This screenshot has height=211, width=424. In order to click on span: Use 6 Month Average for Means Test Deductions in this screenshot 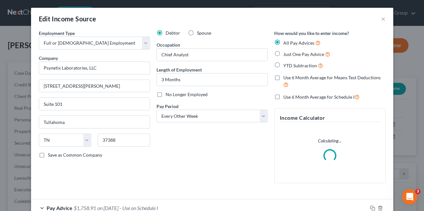, I will do `click(332, 77)`.